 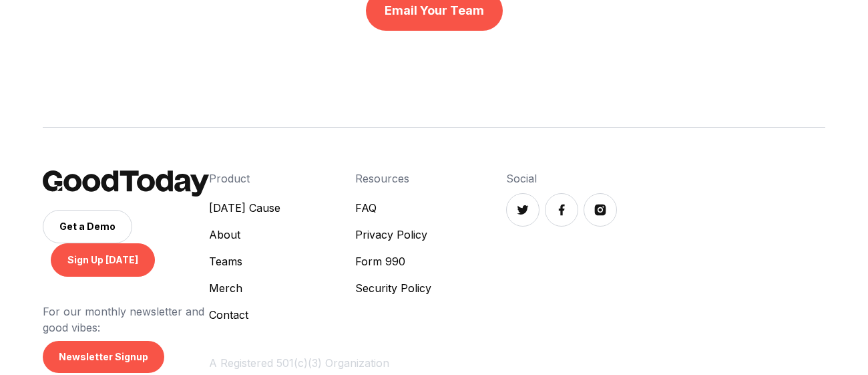 I want to click on h4: Resources, so click(x=393, y=178).